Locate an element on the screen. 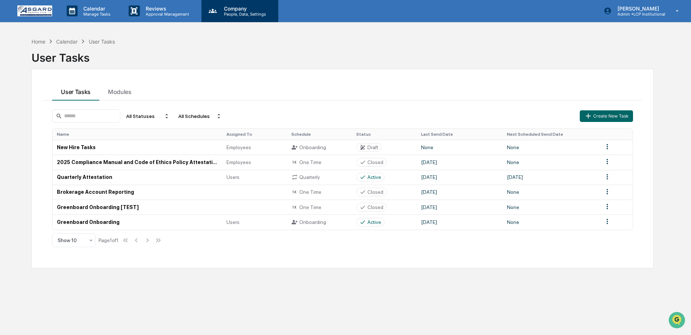  td: New Hire Tasks is located at coordinates (137, 147).